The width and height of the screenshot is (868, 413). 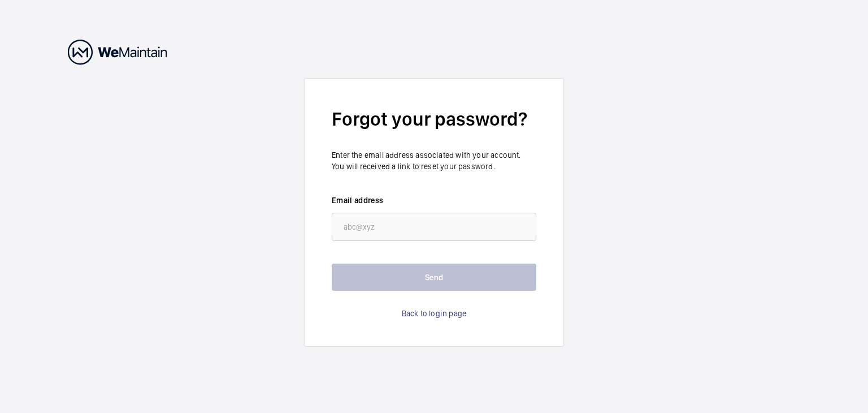 What do you see at coordinates (434, 227) in the screenshot?
I see `input: abc@xyz` at bounding box center [434, 227].